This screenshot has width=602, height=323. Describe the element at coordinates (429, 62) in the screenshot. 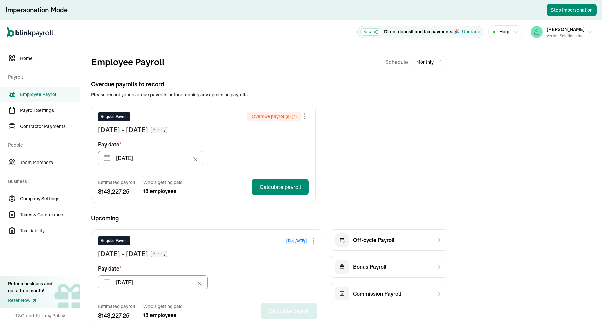

I see `button: Monthly` at that location.